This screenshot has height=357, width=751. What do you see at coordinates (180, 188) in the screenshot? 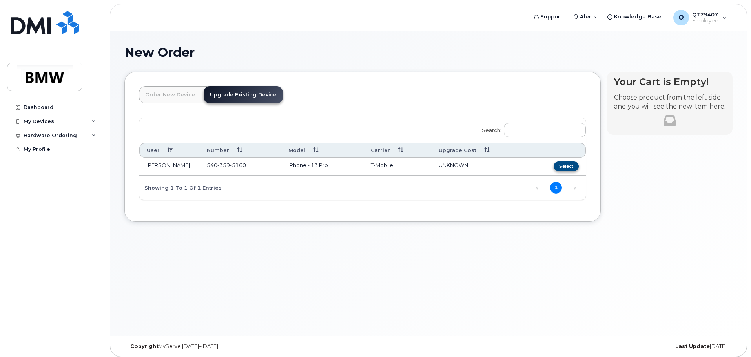
I see `div: Showing 1 to 1 of 1 entries` at bounding box center [180, 188].